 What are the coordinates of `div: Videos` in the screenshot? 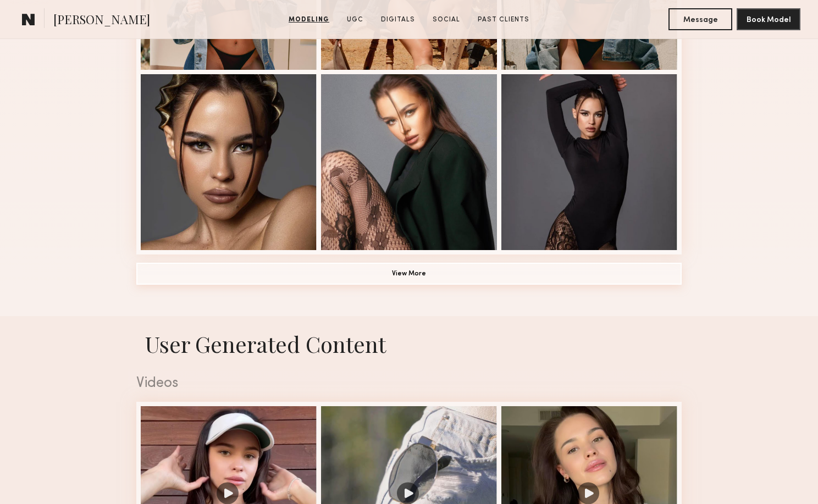 It's located at (409, 383).